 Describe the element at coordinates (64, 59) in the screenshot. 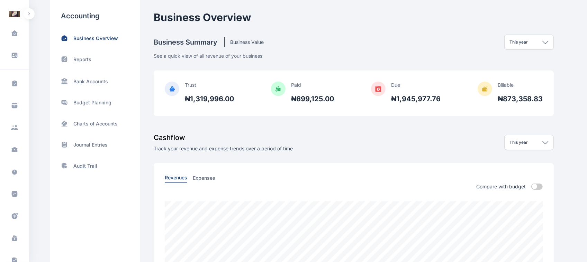

I see `img: status-up.570d3177.svg` at that location.